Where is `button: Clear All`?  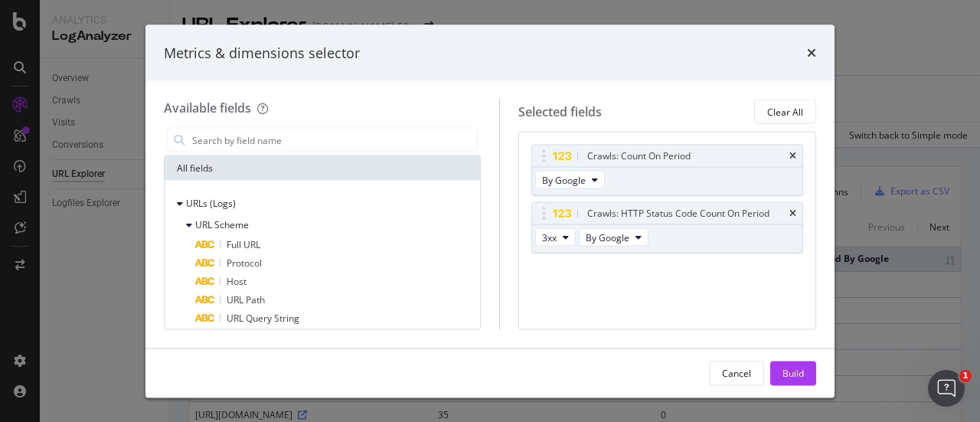 button: Clear All is located at coordinates (785, 112).